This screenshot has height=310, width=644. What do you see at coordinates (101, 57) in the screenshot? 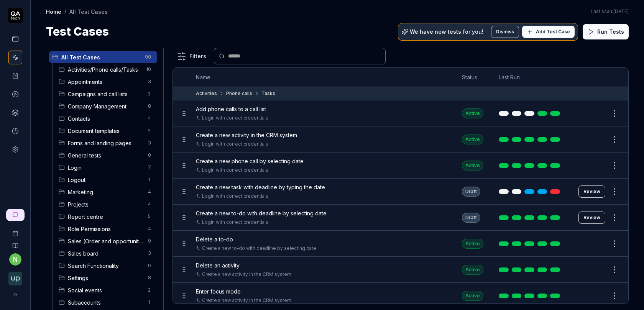
I see `span: All Test Cases` at bounding box center [101, 57].